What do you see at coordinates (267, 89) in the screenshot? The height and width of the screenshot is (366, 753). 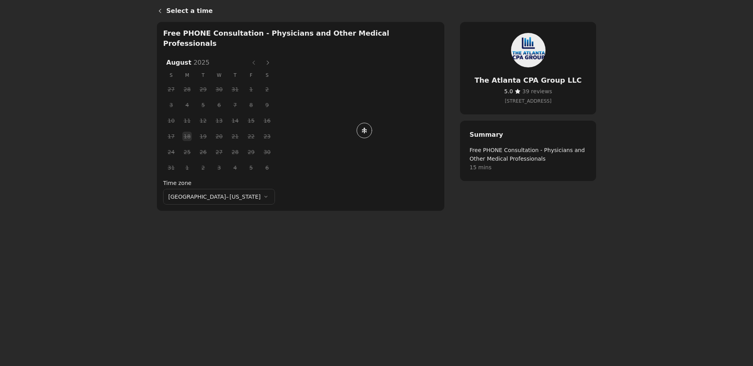 I see `button: Saturday, 2 August 2025` at bounding box center [267, 89].